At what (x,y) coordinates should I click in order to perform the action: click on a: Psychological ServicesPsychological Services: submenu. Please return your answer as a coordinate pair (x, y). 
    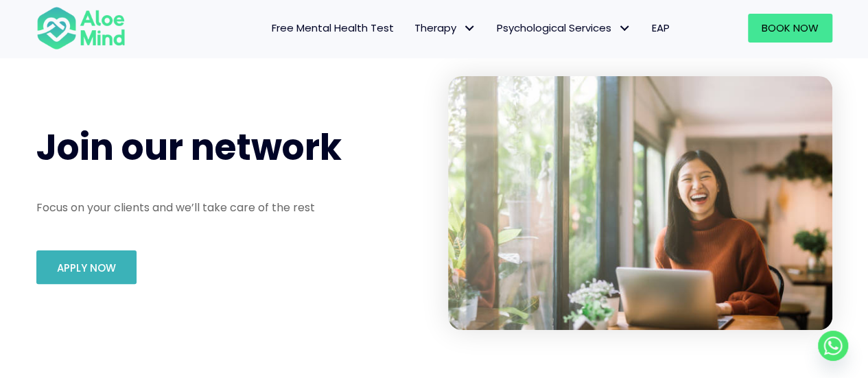
    Looking at the image, I should click on (564, 28).